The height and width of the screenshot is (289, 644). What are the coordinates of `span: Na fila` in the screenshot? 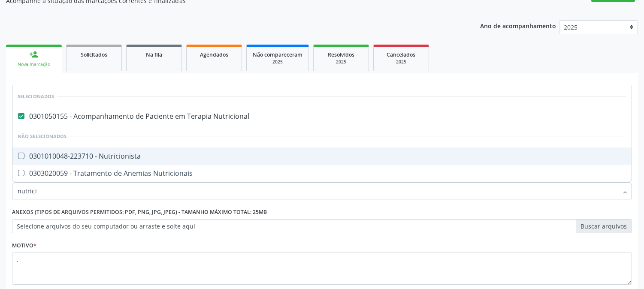 It's located at (154, 55).